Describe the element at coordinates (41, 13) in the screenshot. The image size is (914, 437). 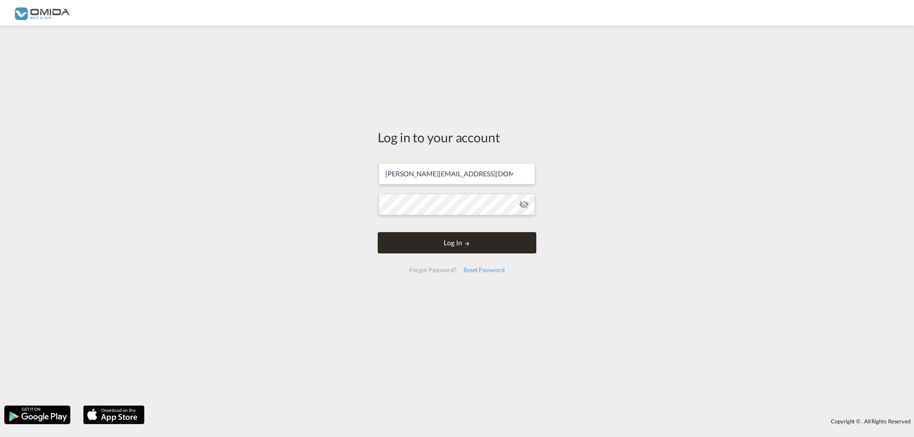
I see `img: 459c566038e111ed959c4fc4f0a4b274.png` at that location.